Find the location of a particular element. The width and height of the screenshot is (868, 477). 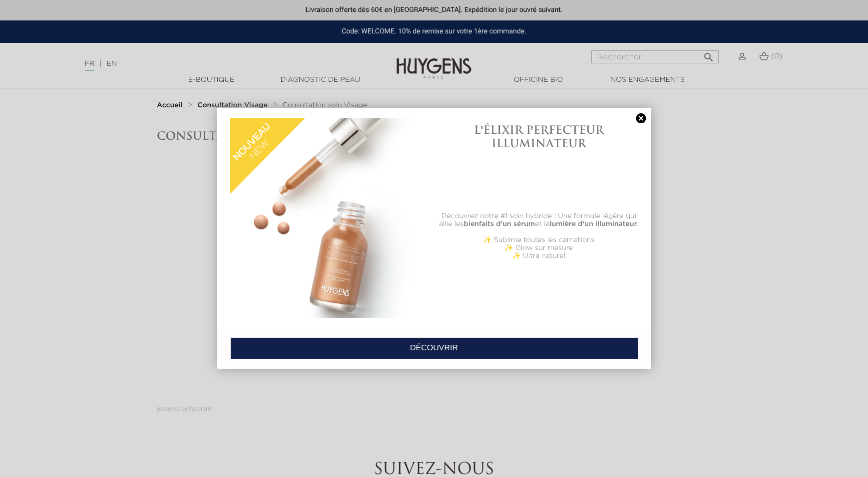

b: lumière d'un illuminateur is located at coordinates (593, 224).